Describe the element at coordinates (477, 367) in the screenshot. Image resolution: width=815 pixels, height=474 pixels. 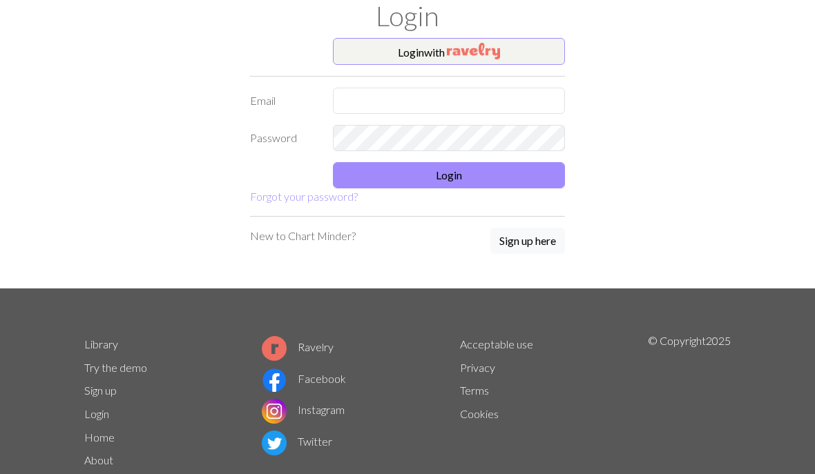
I see `a: Privacy` at that location.